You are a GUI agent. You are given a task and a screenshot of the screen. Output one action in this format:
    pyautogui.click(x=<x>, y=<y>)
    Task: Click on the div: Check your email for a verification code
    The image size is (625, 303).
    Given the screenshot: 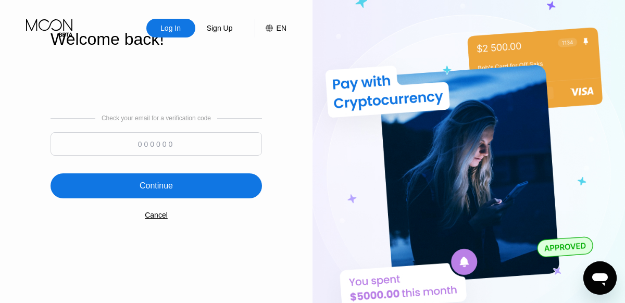 What is the action you would take?
    pyautogui.click(x=156, y=118)
    